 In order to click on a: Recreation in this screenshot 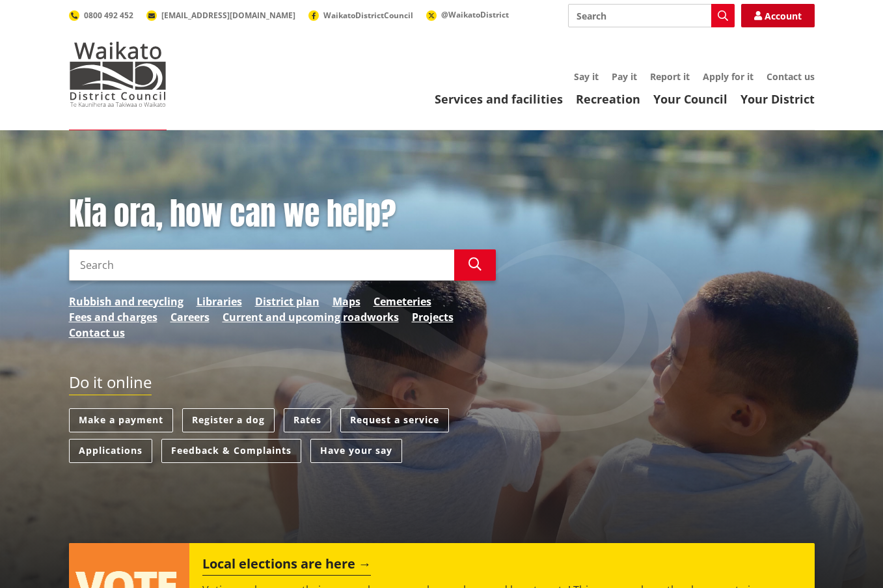, I will do `click(608, 99)`.